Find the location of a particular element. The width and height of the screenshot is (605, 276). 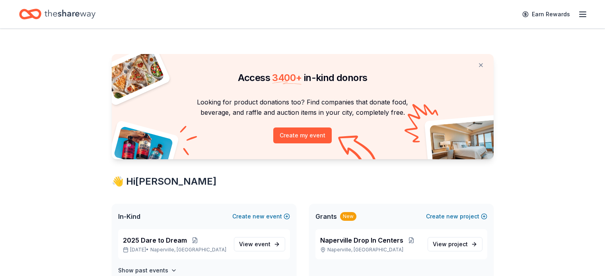

a: Home is located at coordinates (57, 14).